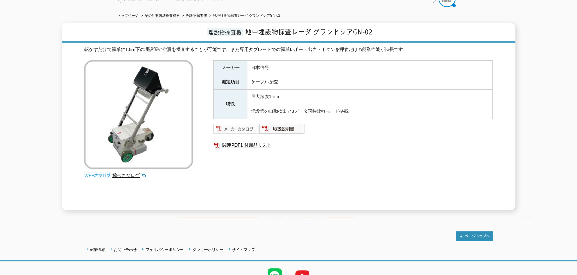 Image resolution: width=577 pixels, height=275 pixels. I want to click on a: サイトマップ, so click(243, 249).